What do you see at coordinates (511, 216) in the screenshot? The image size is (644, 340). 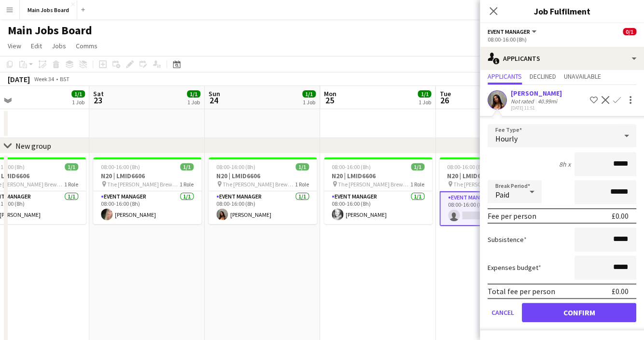 I see `div: Fee per person` at bounding box center [511, 216].